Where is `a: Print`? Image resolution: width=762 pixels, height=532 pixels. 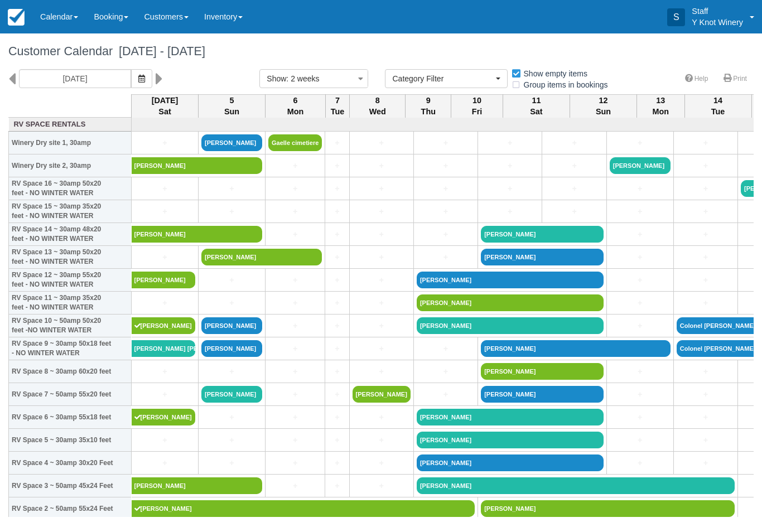 a: Print is located at coordinates (735, 79).